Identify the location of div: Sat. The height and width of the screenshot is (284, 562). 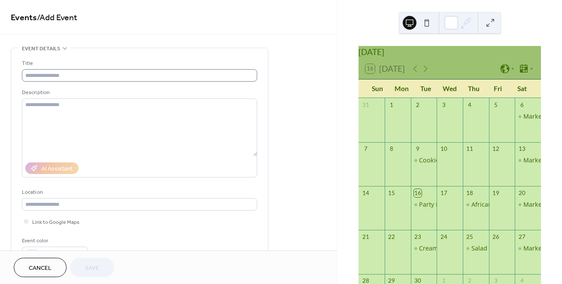
(522, 88).